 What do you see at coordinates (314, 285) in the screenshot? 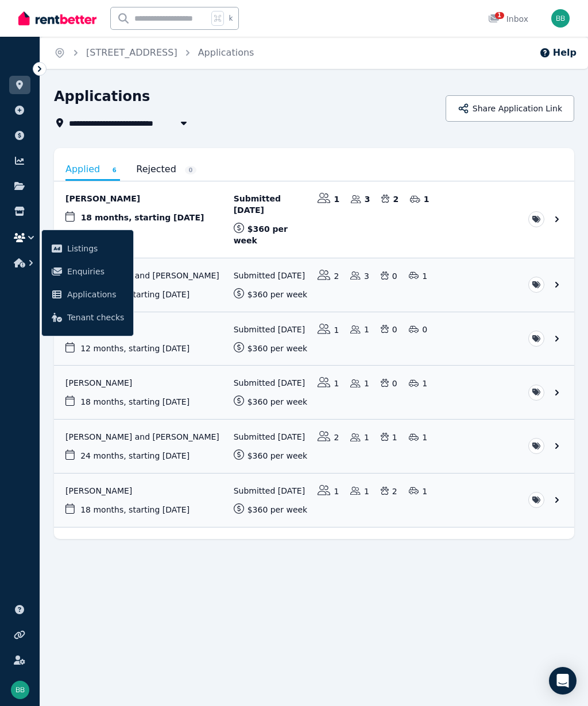
I see `a: View application: Bradley Hartman and Amity Schoonhoven` at bounding box center [314, 285].